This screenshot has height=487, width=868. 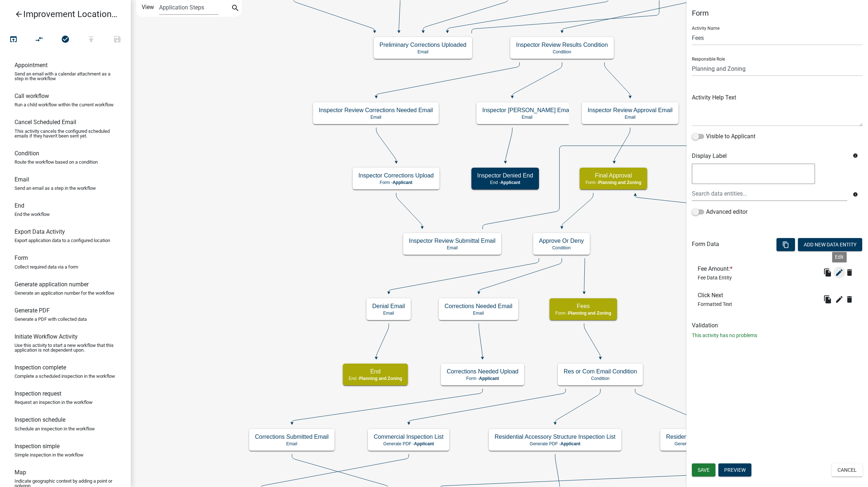 I want to click on button: Add New Data Entity, so click(x=830, y=245).